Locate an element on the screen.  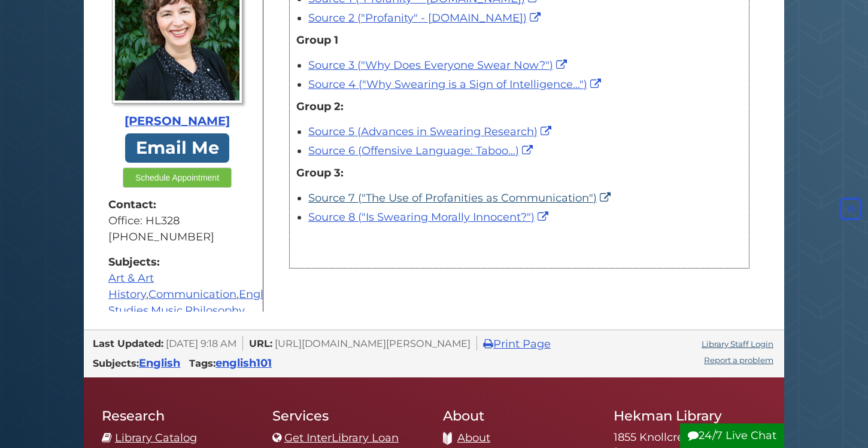
span: URL: is located at coordinates (261, 343).